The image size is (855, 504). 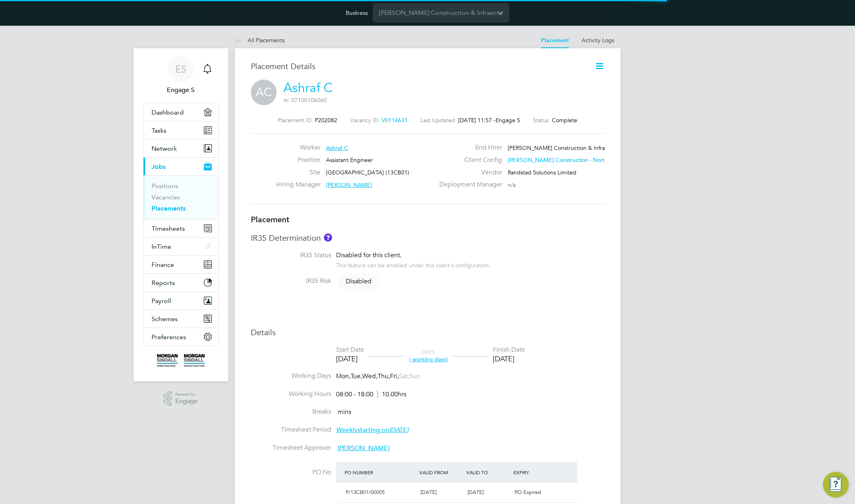 I want to click on label: Position, so click(x=298, y=160).